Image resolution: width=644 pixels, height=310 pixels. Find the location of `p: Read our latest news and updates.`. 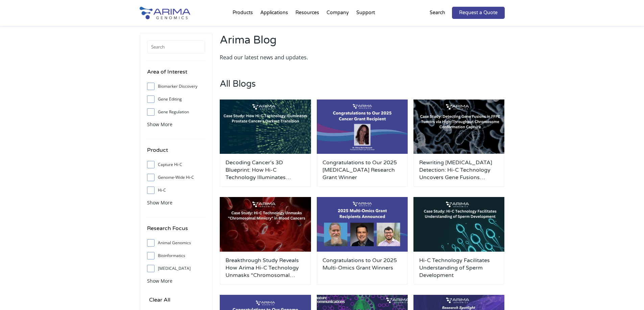

p: Read our latest news and updates. is located at coordinates (289, 57).